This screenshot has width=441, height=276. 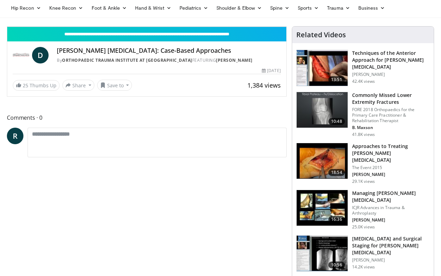 I want to click on span: Comments 0, so click(x=147, y=118).